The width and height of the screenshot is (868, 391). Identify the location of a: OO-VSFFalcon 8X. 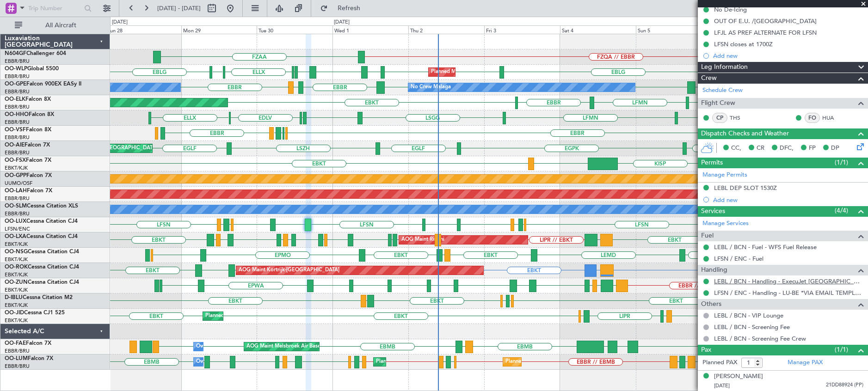
(27, 130).